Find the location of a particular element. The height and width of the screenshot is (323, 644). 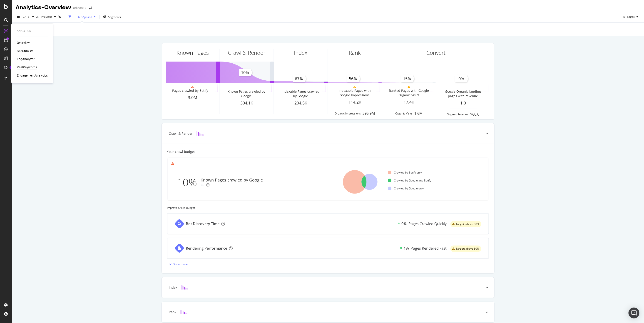

a: EngagementAnalytics is located at coordinates (32, 76).